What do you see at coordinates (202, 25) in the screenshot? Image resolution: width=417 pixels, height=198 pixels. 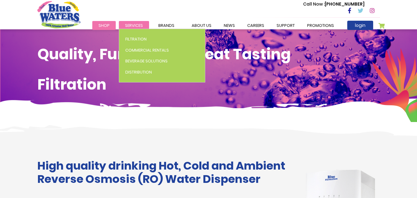 I see `a: about us` at bounding box center [202, 25].